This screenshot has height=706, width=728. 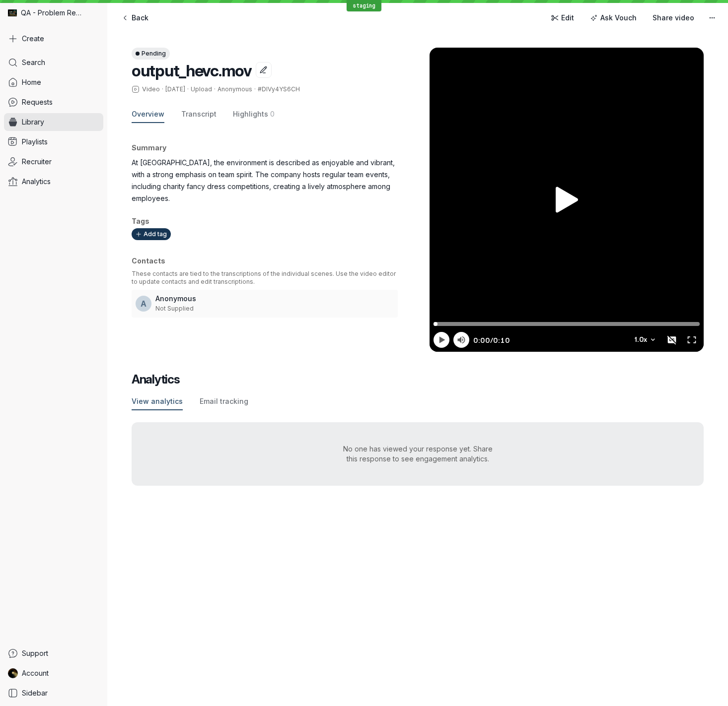 What do you see at coordinates (150, 53) in the screenshot?
I see `button: Pending` at bounding box center [150, 53].